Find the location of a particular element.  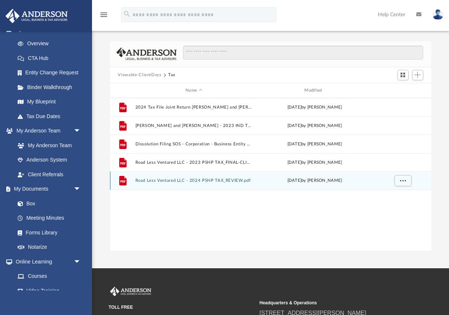

img: User Pic is located at coordinates (438, 14).